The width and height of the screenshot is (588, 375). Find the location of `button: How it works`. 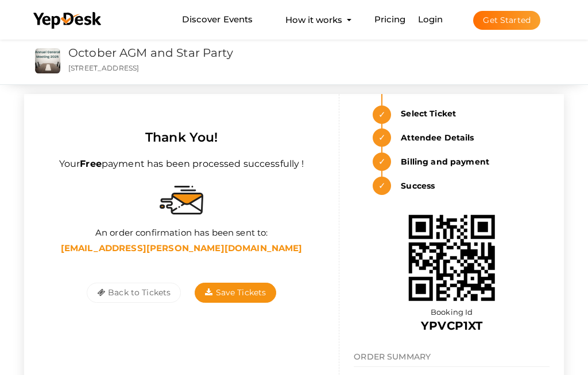

button: How it works is located at coordinates (313, 19).